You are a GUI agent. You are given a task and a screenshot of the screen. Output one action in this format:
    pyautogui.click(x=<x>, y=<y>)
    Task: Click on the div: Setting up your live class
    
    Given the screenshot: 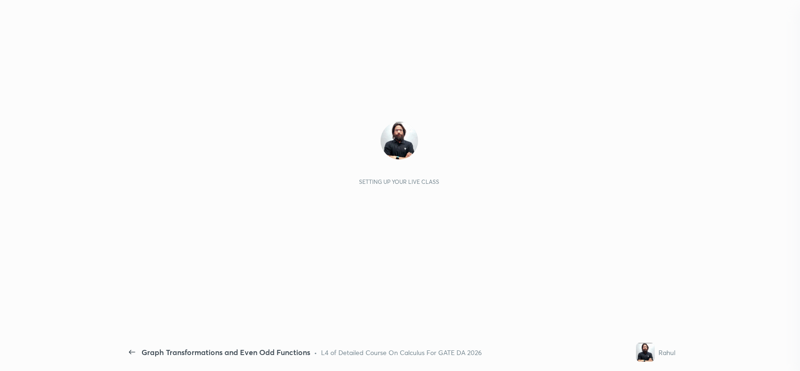 What is the action you would take?
    pyautogui.click(x=399, y=181)
    